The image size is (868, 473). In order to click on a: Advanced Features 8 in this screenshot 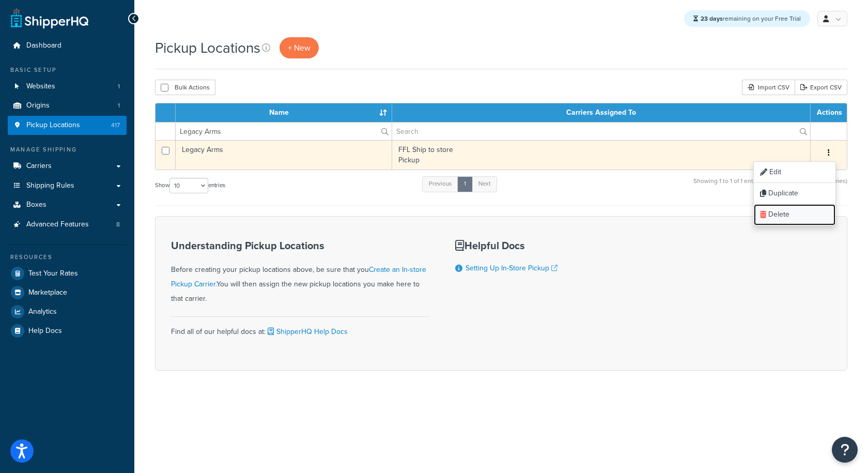, I will do `click(67, 225)`.